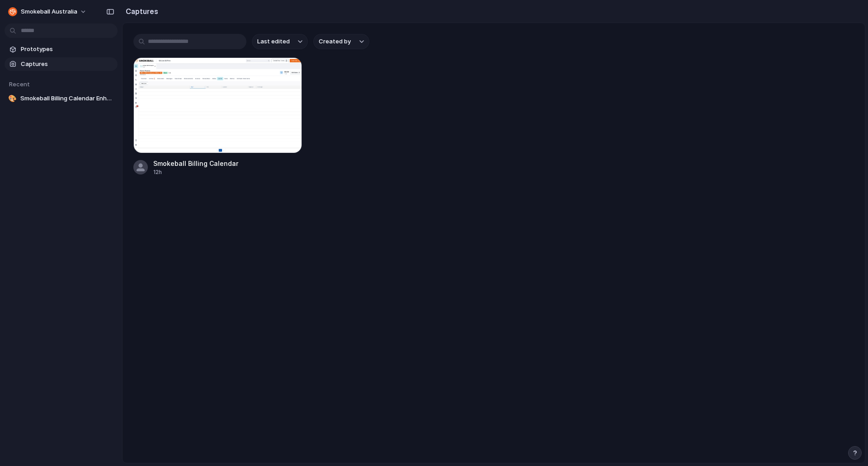 The height and width of the screenshot is (466, 868). What do you see at coordinates (67, 49) in the screenshot?
I see `span: Prototypes` at bounding box center [67, 49].